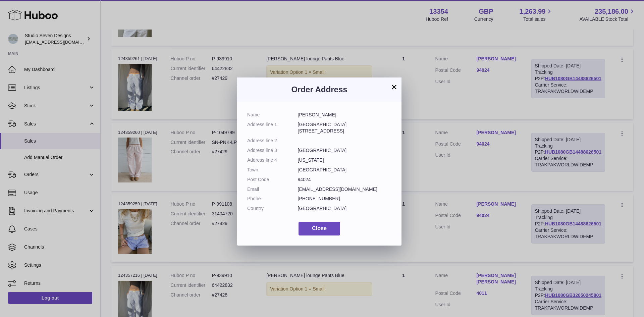 Image resolution: width=644 pixels, height=317 pixels. Describe the element at coordinates (345, 180) in the screenshot. I see `dd: 94024` at that location.